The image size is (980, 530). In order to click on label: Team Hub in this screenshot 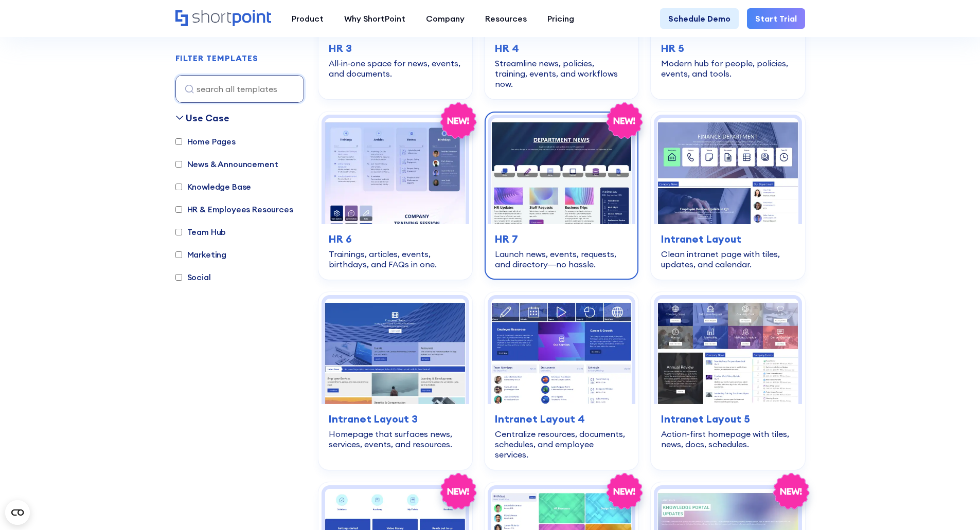, I will do `click(200, 232)`.